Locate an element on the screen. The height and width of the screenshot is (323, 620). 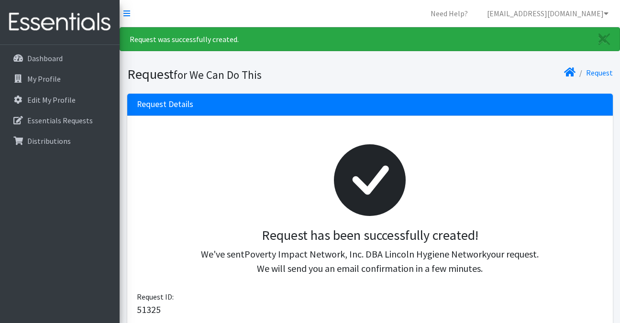
a: Need Help? is located at coordinates (449, 13).